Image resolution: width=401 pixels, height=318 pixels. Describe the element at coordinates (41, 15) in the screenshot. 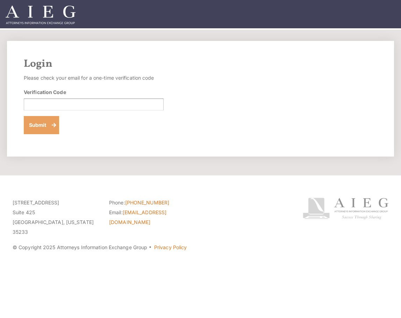

I see `img: Attorneys Information Exchange Group` at that location.